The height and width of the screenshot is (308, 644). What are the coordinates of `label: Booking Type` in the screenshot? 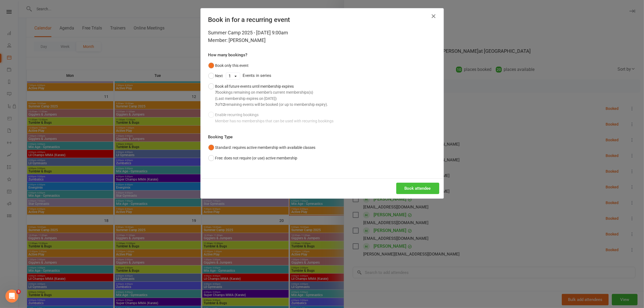 It's located at (220, 137).